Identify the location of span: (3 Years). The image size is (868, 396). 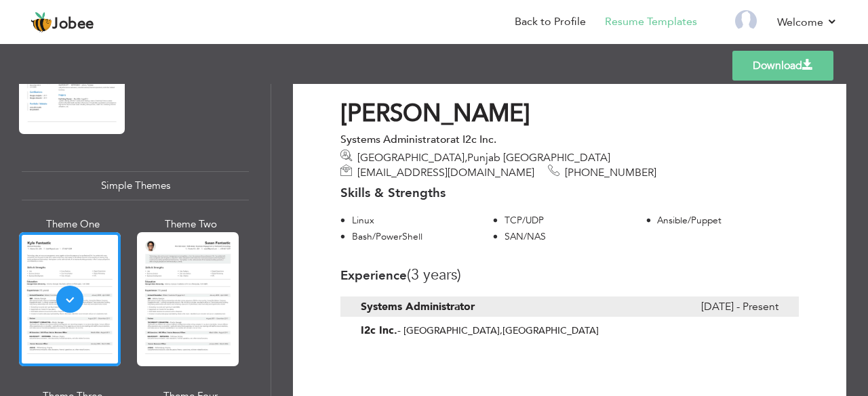
(434, 275).